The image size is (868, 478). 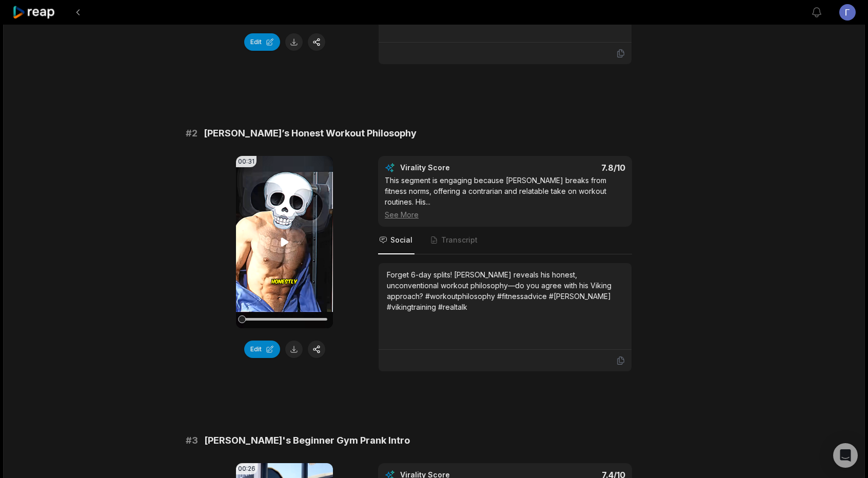 I want to click on nav: Tabs, so click(x=505, y=240).